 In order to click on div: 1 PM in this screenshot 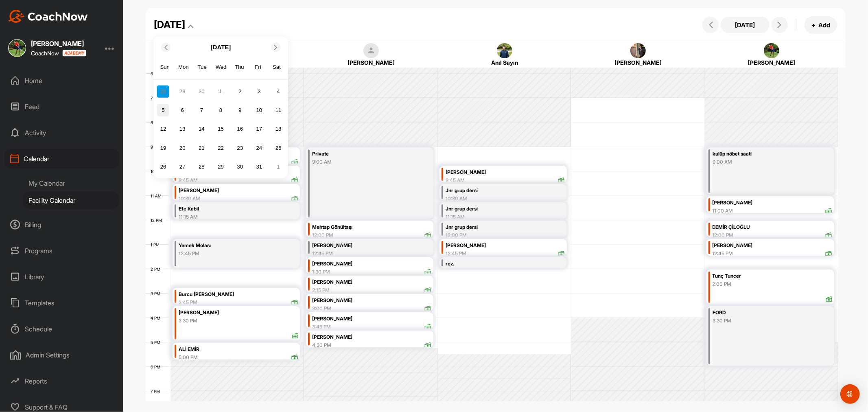, I will do `click(156, 245)`.